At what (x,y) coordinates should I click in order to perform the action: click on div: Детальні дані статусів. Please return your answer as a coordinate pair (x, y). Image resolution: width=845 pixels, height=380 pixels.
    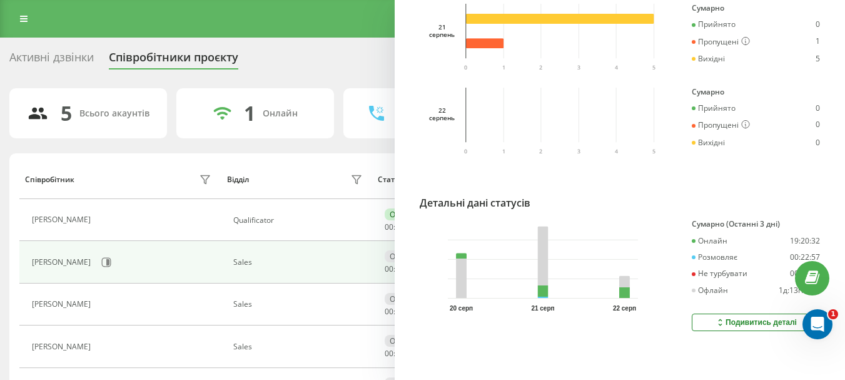
    Looking at the image, I should click on (475, 203).